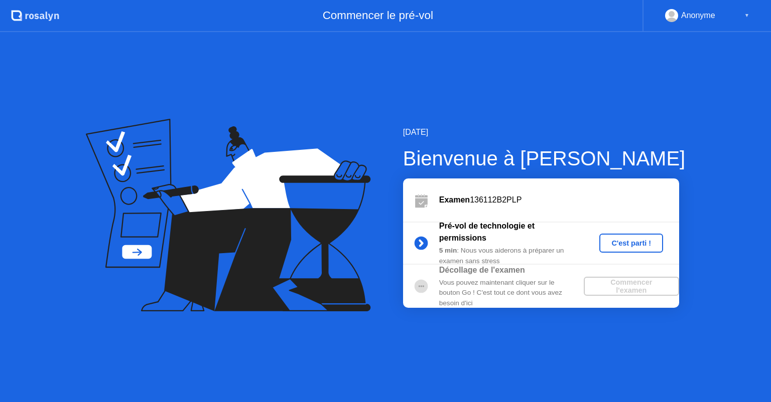  I want to click on div: : Nous vous aiderons à préparer un examen sans stress, so click(511, 256).